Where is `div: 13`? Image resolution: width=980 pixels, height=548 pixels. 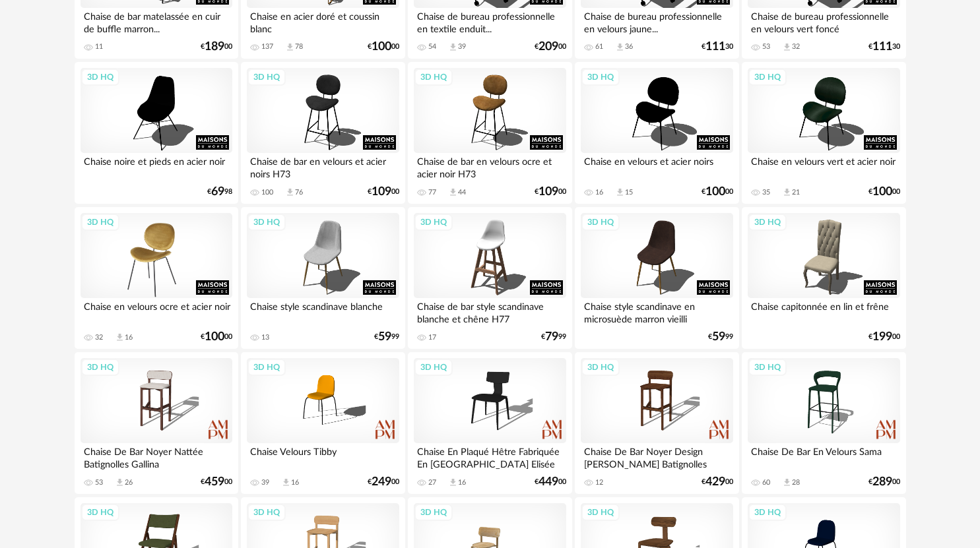 div: 13 is located at coordinates (265, 337).